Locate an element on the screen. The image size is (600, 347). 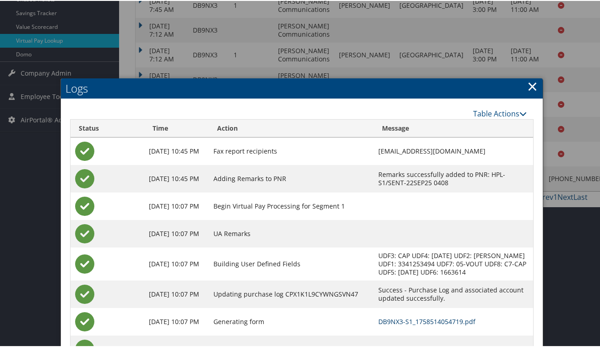
td: Remarks successfully added to PNR: HPL-S1/SENT-22SEP25 0408 is located at coordinates (453, 178).